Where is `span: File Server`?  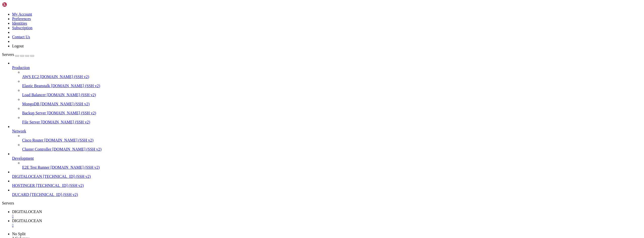 span: File Server is located at coordinates (31, 122).